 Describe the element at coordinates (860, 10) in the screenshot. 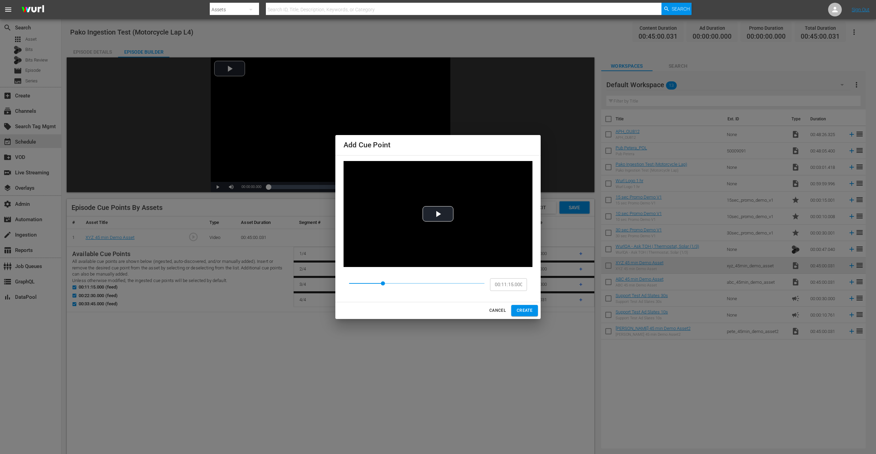

I see `a: Sign Out` at that location.